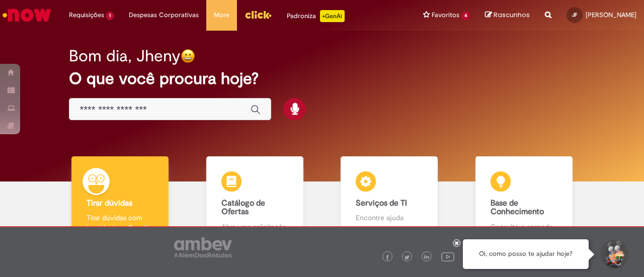 Image resolution: width=644 pixels, height=277 pixels. I want to click on b: Catálogo de Ofertas, so click(243, 208).